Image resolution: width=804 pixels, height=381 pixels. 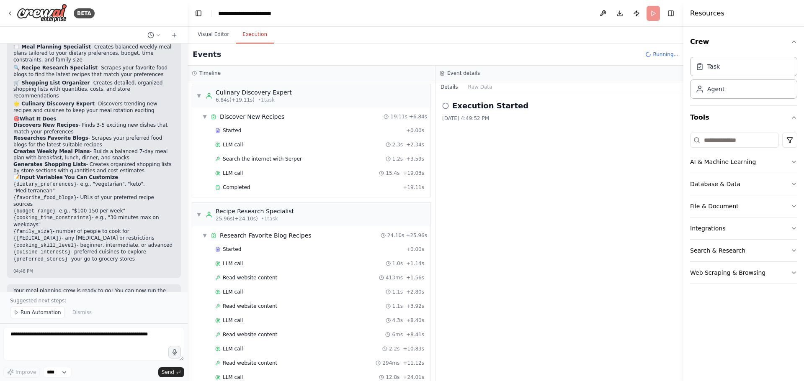 What do you see at coordinates (714, 206) in the screenshot?
I see `div: File & Document` at bounding box center [714, 206].